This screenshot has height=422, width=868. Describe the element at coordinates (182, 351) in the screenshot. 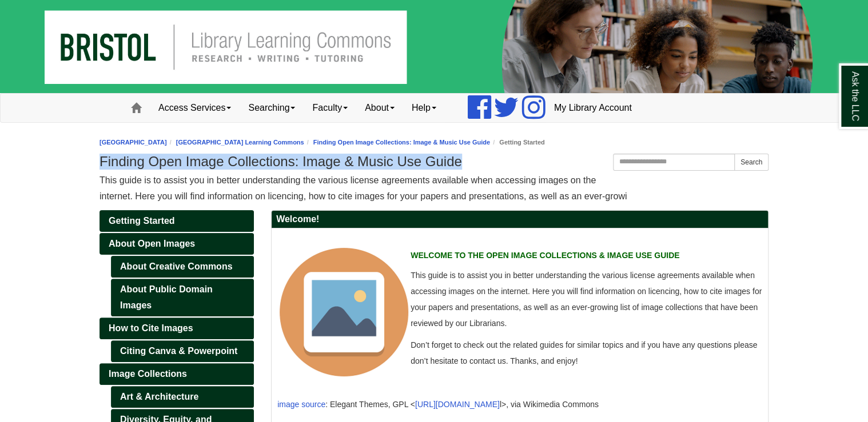

I see `a: Citing Canva & Powerpoint` at that location.